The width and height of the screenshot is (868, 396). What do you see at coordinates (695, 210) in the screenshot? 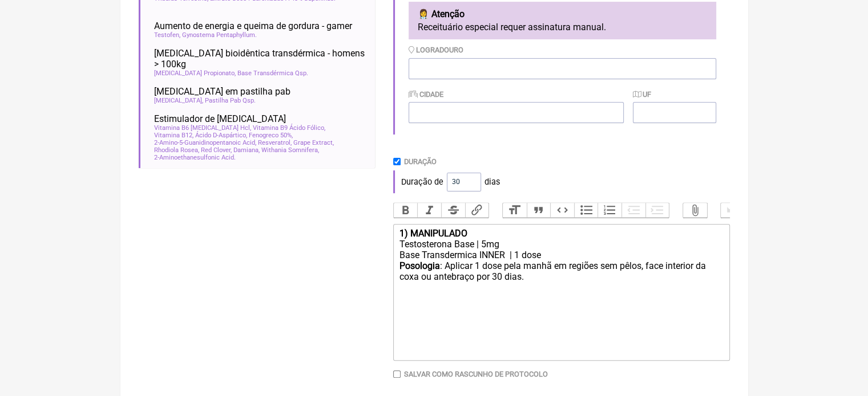
I see `button: Attach Files` at bounding box center [695, 210].